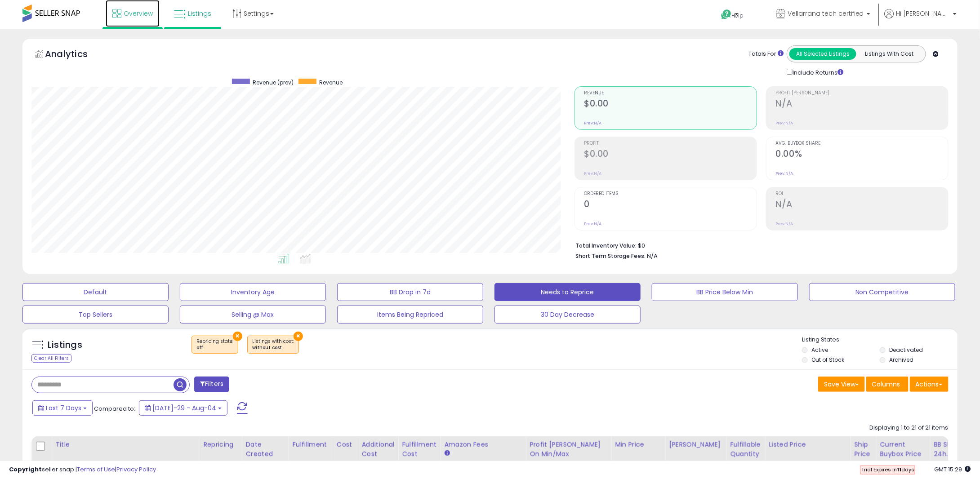 This screenshot has width=980, height=479. I want to click on b: Total Inventory Value:, so click(607, 245).